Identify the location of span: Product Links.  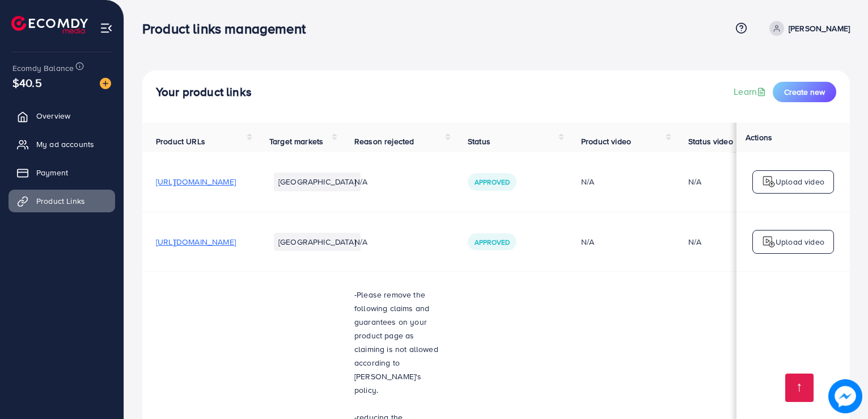
(61, 201).